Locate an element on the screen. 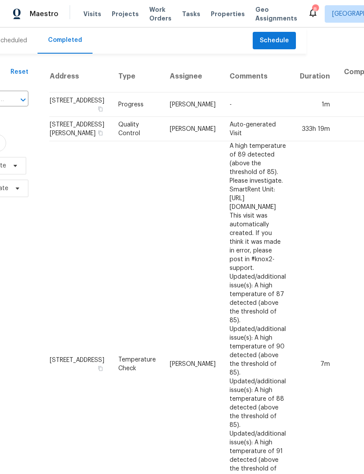  div: Reset is located at coordinates (19, 72).